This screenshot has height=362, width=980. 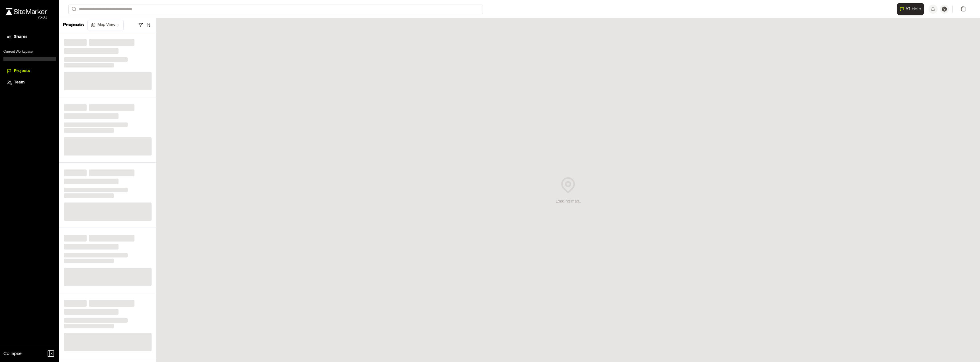 What do you see at coordinates (911, 9) in the screenshot?
I see `button: Open AI Assistant` at bounding box center [911, 9].